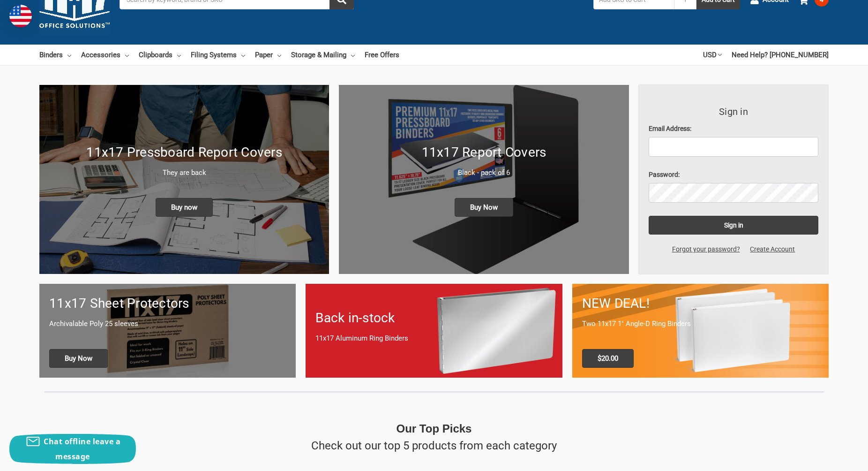 This screenshot has height=471, width=868. What do you see at coordinates (167, 330) in the screenshot?
I see `a: 11x17 sheet protectors 11x17 Sheet Protectors Archivalable Poly 25 sleeves Buy Now` at bounding box center [167, 330].